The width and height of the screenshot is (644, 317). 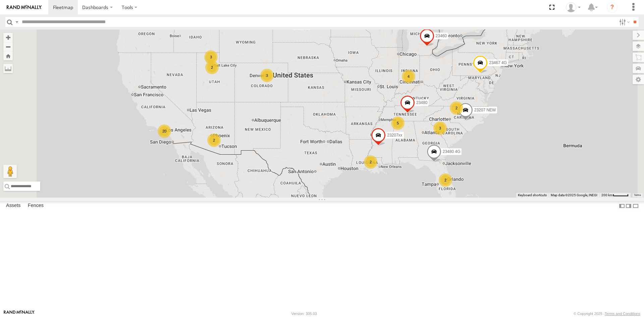 What do you see at coordinates (615, 195) in the screenshot?
I see `button: Map Scale: 200 km per 43 pixels` at bounding box center [615, 195].